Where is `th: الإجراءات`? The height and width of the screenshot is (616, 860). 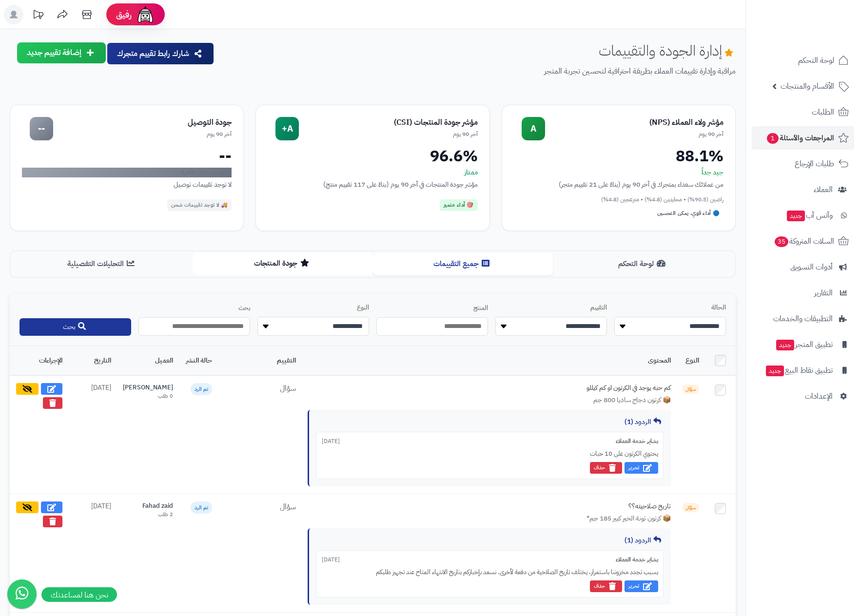
th: الإجراءات is located at coordinates (39, 361).